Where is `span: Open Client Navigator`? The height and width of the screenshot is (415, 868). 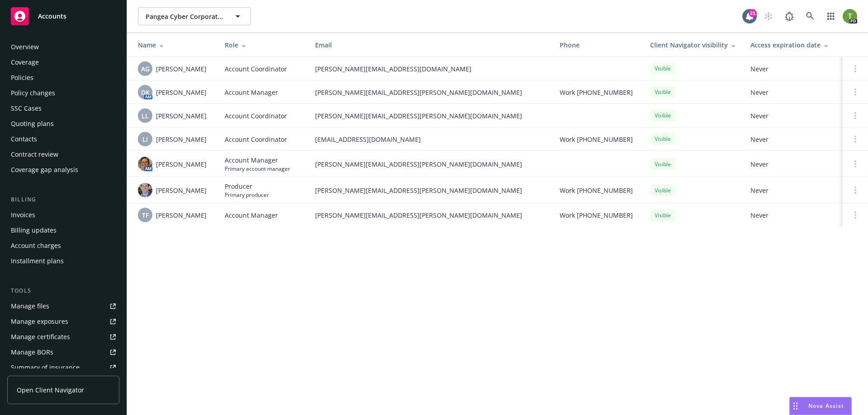
span: Open Client Navigator is located at coordinates (50, 390).